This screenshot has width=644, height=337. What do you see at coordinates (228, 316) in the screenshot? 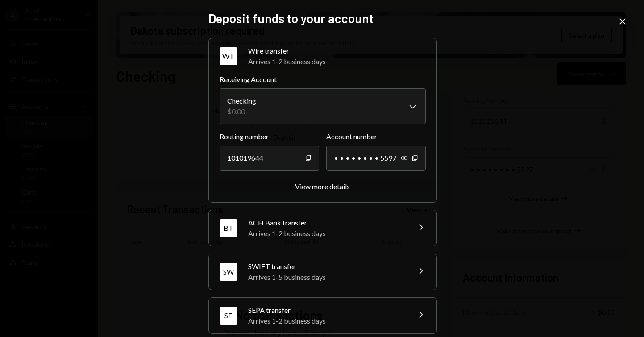
I see `div: SE` at bounding box center [228, 316].